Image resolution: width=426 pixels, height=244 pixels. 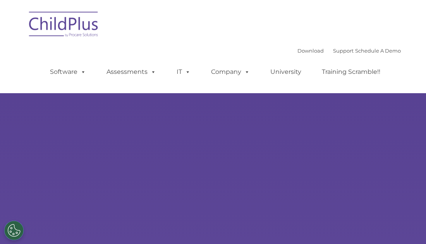 I want to click on button: Cookies Settings, so click(x=14, y=231).